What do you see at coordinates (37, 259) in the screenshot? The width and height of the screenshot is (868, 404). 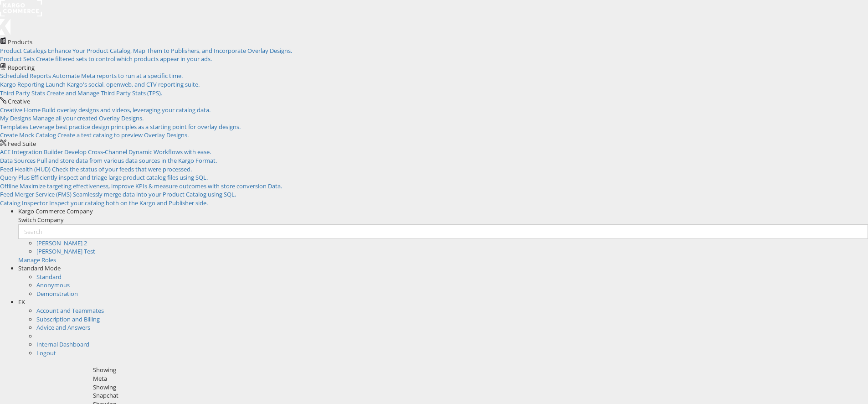 I see `a: Manage Roles` at bounding box center [37, 259].